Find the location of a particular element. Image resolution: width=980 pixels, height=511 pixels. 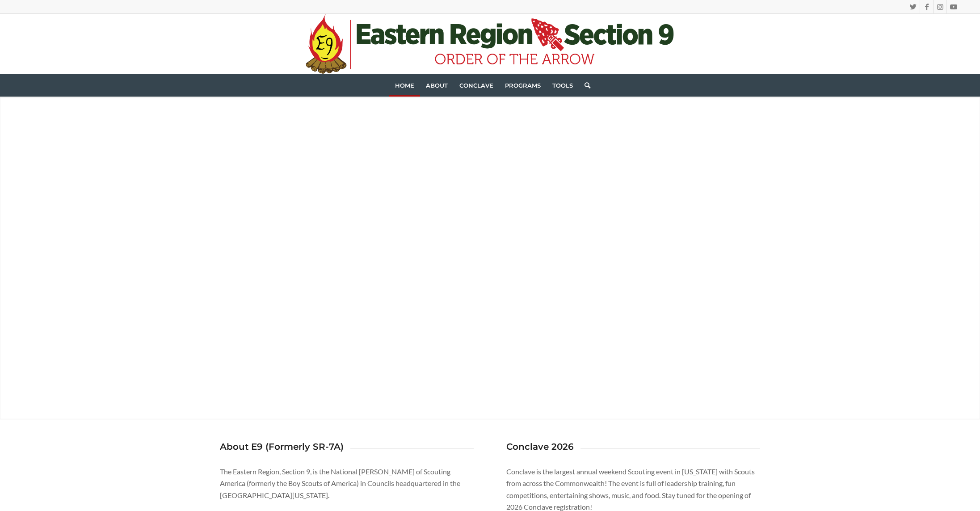

span: About is located at coordinates (436, 85).